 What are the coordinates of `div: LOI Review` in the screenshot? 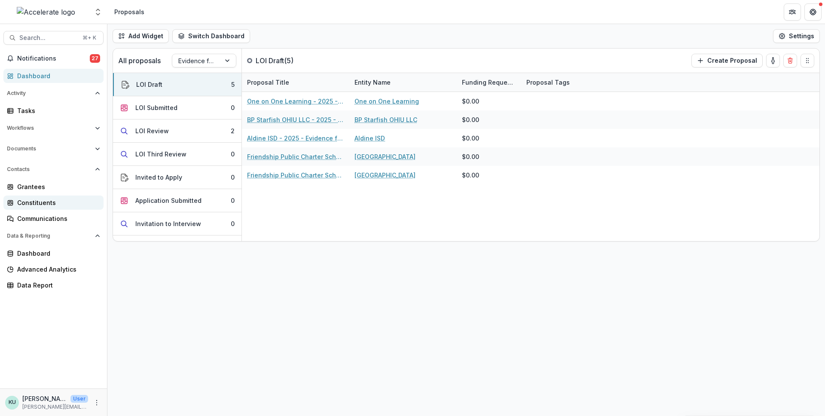 It's located at (152, 131).